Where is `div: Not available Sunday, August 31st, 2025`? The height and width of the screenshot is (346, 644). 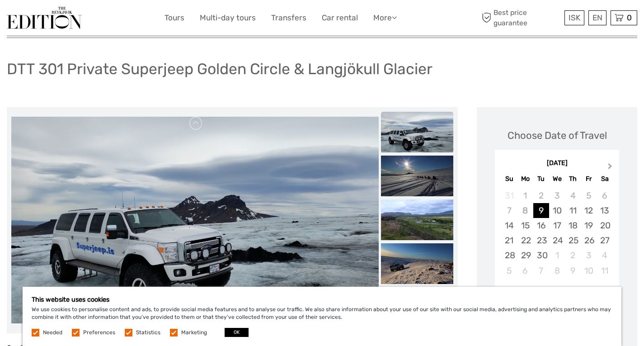 div: Not available Sunday, August 31st, 2025 is located at coordinates (509, 196).